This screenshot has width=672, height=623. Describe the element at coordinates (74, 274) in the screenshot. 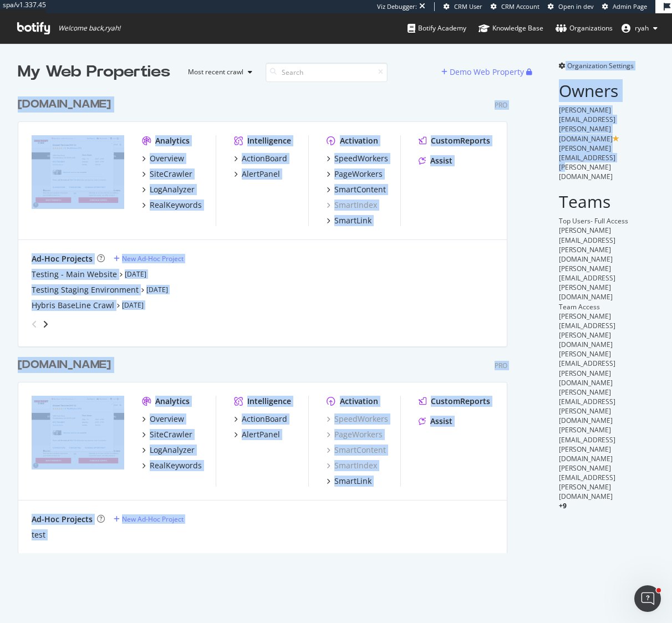

I see `a: Testing - Main Website` at that location.